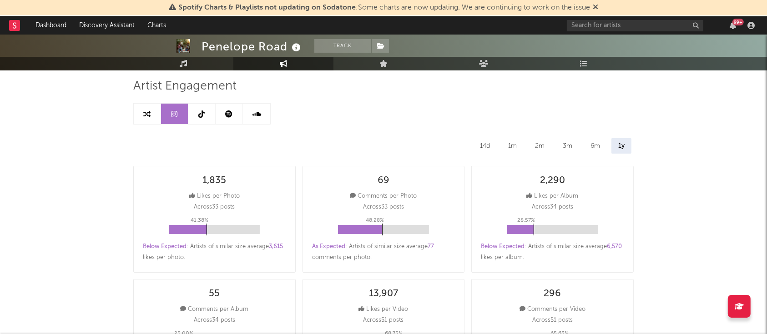  What do you see at coordinates (214, 253) in the screenshot?
I see `div: : Artists of similar size average likes per photo .` at bounding box center [214, 253].